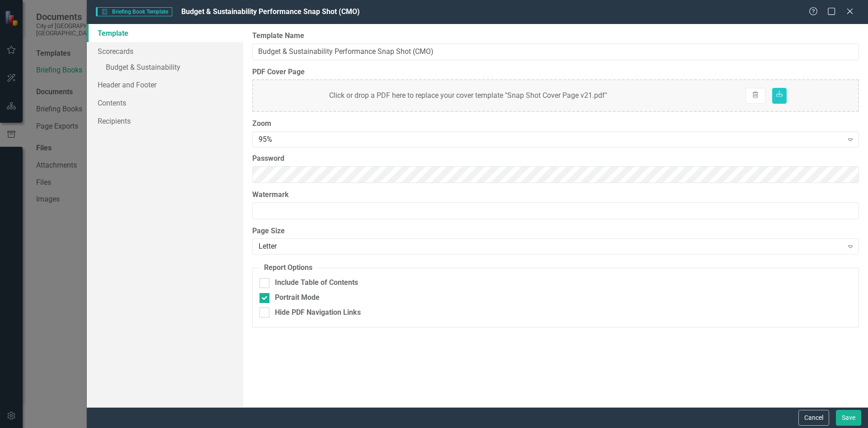 Image resolution: width=868 pixels, height=428 pixels. I want to click on label: PDF Cover Page, so click(555, 72).